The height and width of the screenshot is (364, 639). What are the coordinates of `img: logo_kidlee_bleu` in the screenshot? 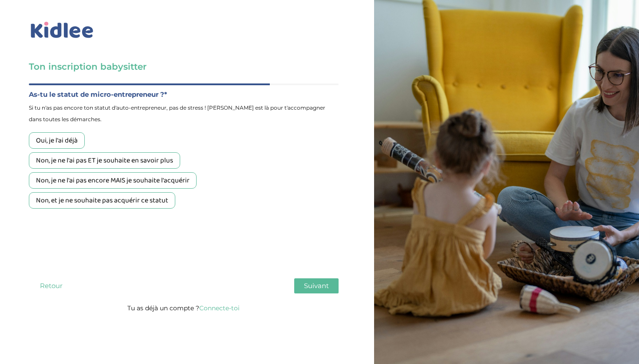 It's located at (62, 30).